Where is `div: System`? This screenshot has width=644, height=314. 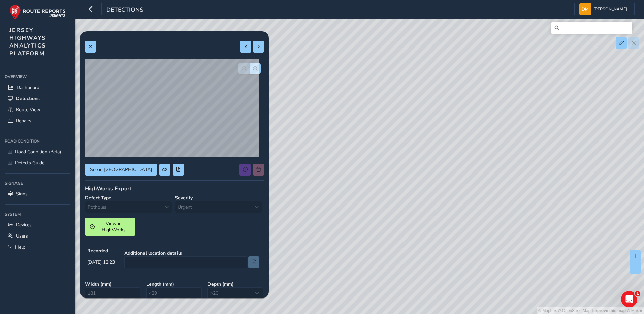 div: System is located at coordinates (37, 215).